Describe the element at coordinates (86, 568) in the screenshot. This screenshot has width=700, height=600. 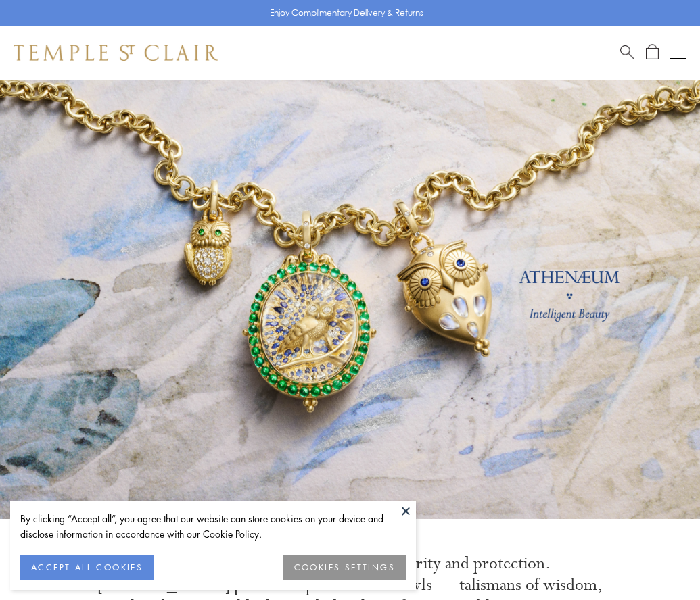
I see `button: ACCEPT ALL COOKIES` at that location.